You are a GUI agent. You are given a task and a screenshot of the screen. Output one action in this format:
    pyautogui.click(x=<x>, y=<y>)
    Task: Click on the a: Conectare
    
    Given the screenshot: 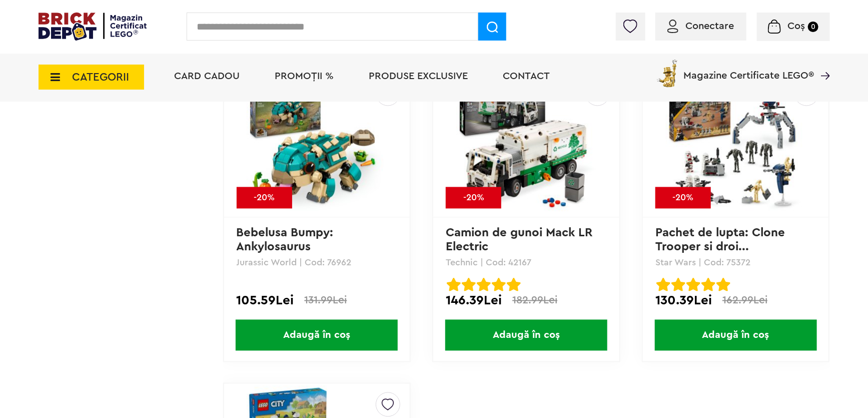 What is the action you would take?
    pyautogui.click(x=701, y=26)
    